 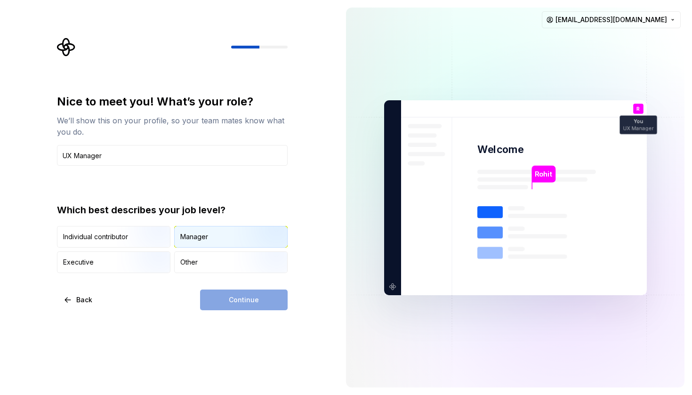 I want to click on p: You, so click(x=638, y=121).